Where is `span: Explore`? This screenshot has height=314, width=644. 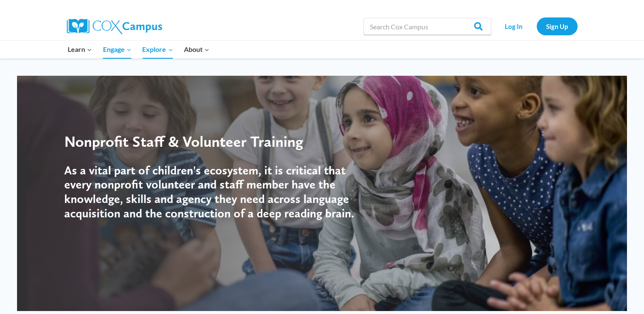 span: Explore is located at coordinates (158, 49).